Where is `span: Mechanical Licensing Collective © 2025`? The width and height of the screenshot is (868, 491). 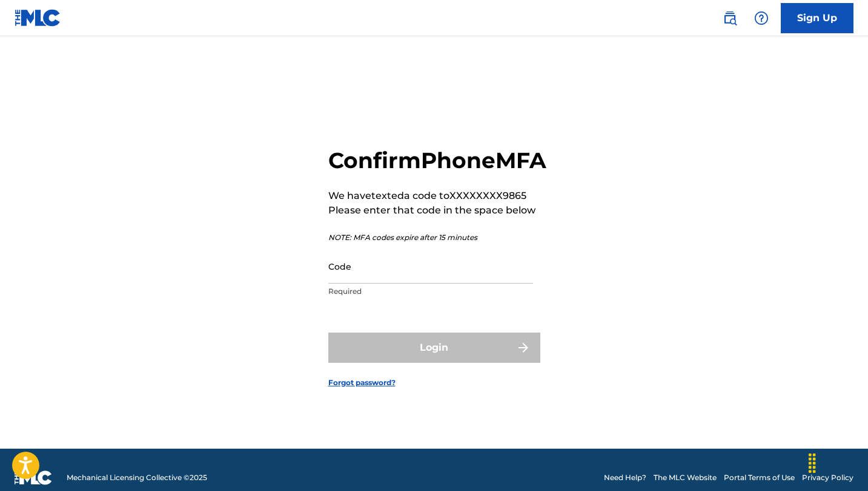 span: Mechanical Licensing Collective © 2025 is located at coordinates (137, 478).